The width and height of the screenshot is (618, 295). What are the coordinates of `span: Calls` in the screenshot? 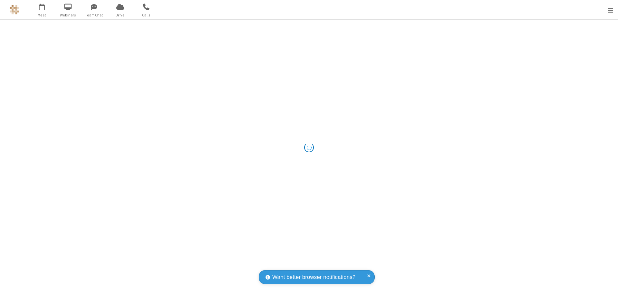 It's located at (146, 15).